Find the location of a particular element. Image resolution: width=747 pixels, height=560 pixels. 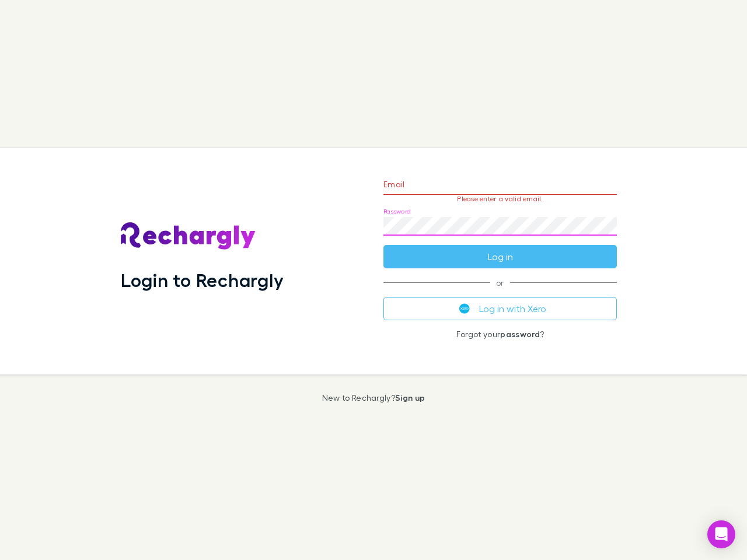

button: Log in is located at coordinates (501, 257).